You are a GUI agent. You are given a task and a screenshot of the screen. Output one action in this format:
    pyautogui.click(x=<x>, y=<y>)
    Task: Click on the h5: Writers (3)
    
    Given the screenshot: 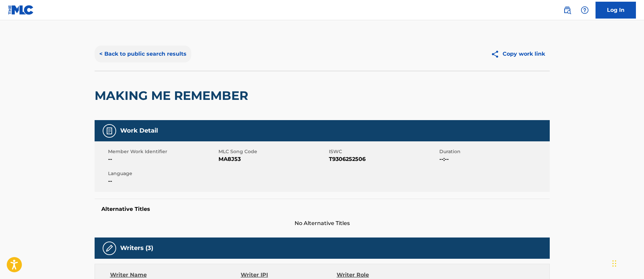 What is the action you would take?
    pyautogui.click(x=137, y=248)
    